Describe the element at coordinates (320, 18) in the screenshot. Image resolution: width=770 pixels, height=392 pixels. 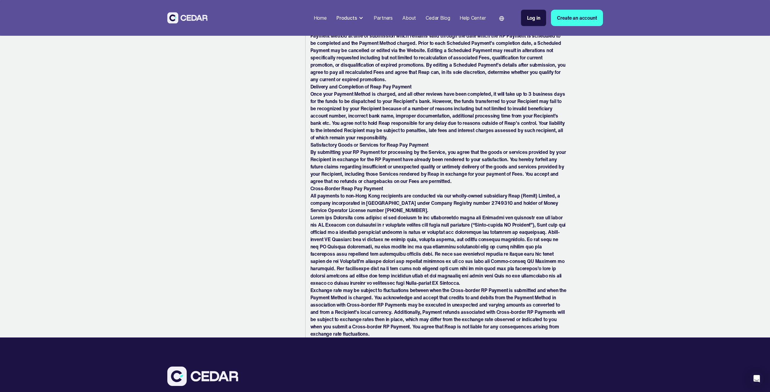
I see `div: Home` at that location.